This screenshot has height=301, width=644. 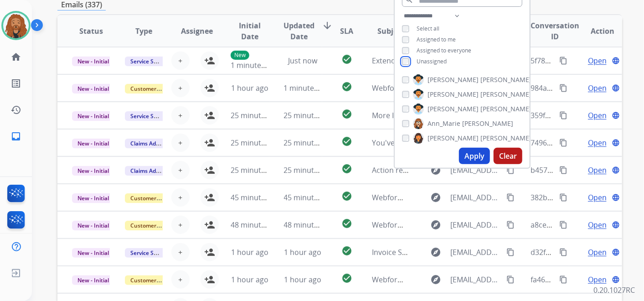 I want to click on span: Invoice Super73, so click(x=399, y=252).